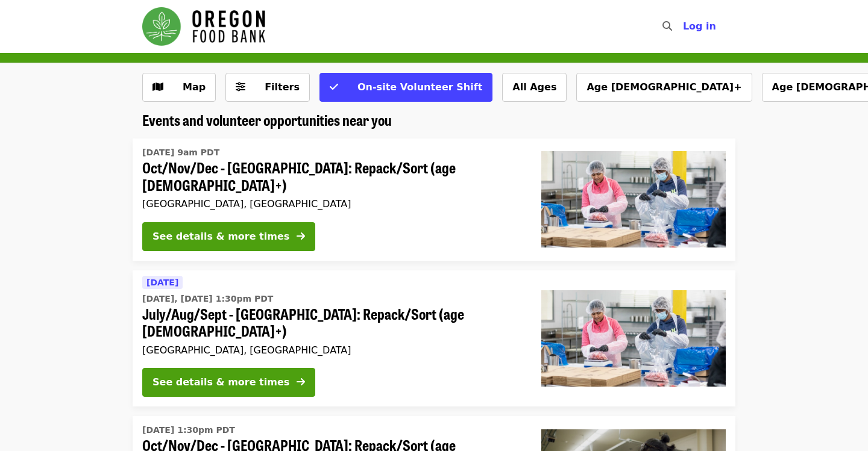  Describe the element at coordinates (684, 26) in the screenshot. I see `input: Search` at that location.